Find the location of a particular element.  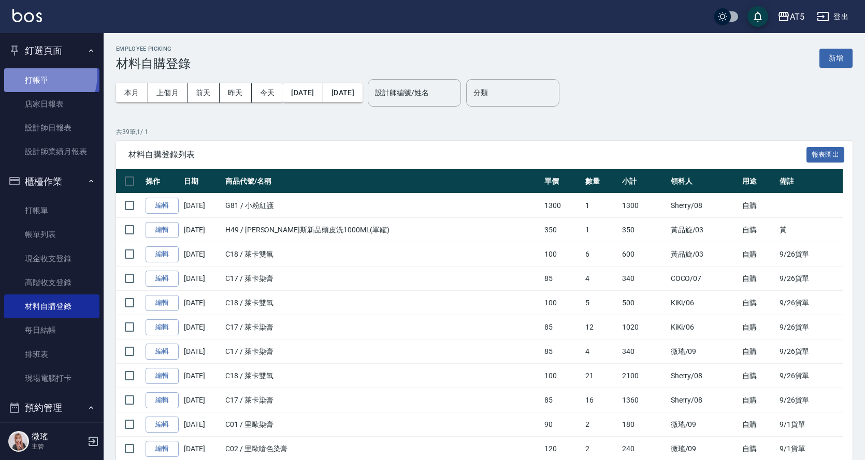

td: C18 / 萊卡雙氧 is located at coordinates (382, 303).